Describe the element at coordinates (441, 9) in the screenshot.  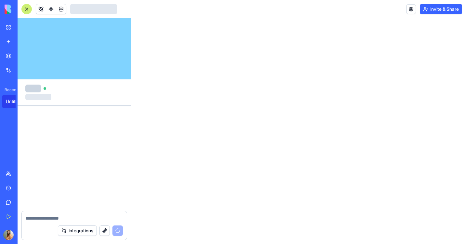
I see `button: Invite & Share` at that location.